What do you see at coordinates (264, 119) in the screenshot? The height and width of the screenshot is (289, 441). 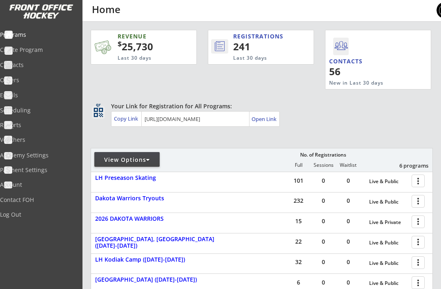 I see `div: Open Link` at bounding box center [264, 119].